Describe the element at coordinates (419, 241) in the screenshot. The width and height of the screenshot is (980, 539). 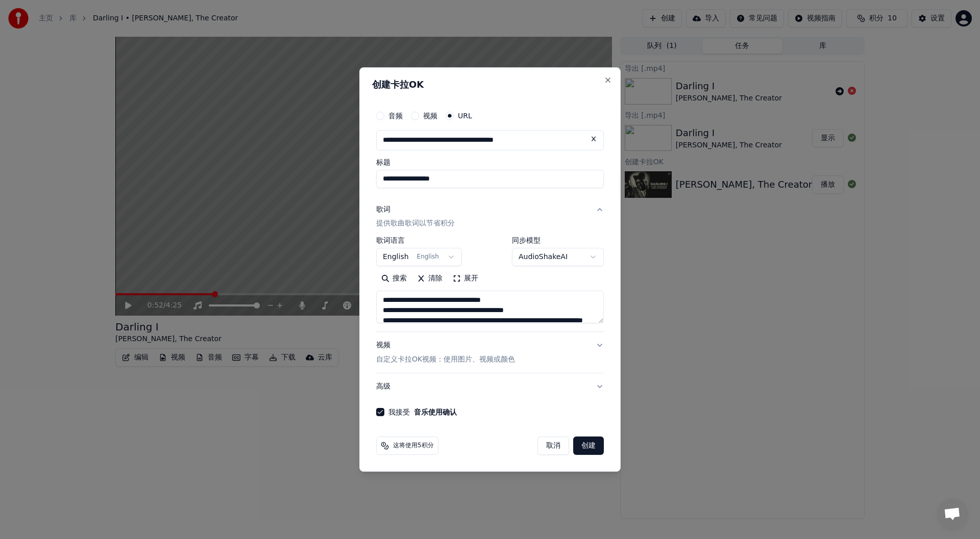
I see `label: 歌词语言` at that location.